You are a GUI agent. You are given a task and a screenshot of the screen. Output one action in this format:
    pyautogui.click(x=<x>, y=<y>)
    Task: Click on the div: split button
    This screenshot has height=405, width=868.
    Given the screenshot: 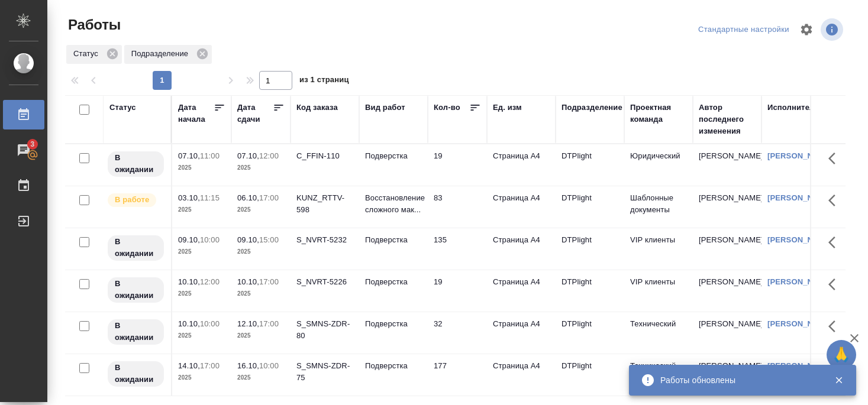 What is the action you would take?
    pyautogui.click(x=743, y=30)
    